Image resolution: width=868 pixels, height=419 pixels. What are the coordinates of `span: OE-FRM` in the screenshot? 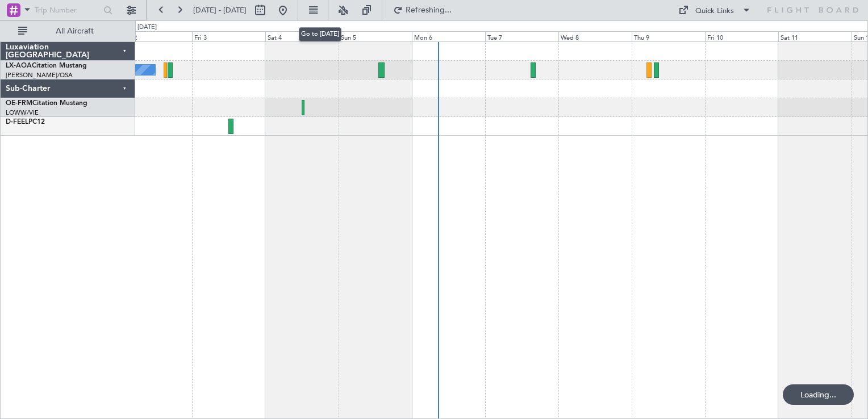 It's located at (18, 103).